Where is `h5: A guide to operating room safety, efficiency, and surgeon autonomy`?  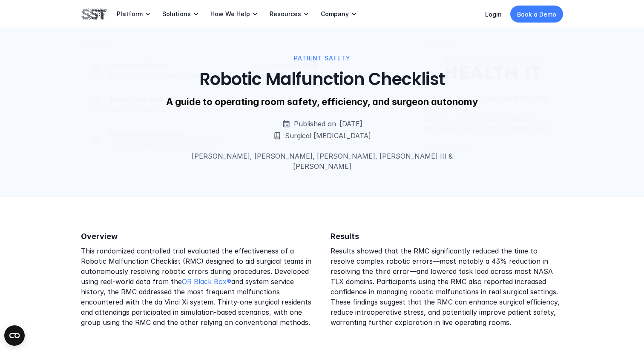
h5: A guide to operating room safety, efficiency, and surgeon autonomy is located at coordinates (322, 102).